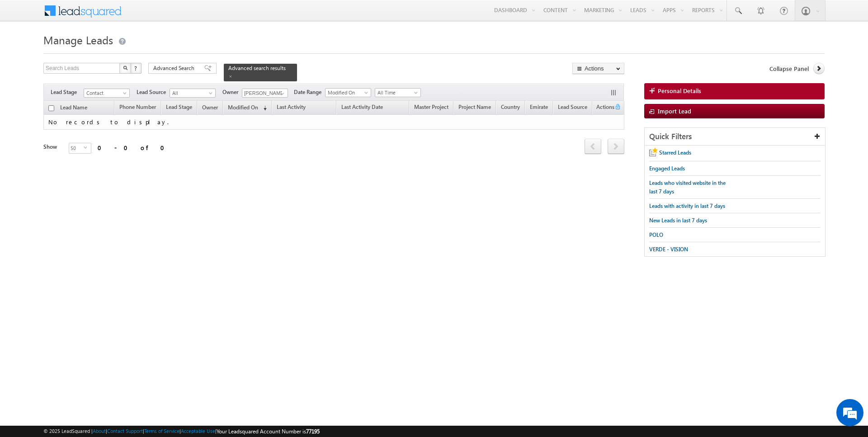  Describe the element at coordinates (265, 93) in the screenshot. I see `input: Type to Search` at that location.